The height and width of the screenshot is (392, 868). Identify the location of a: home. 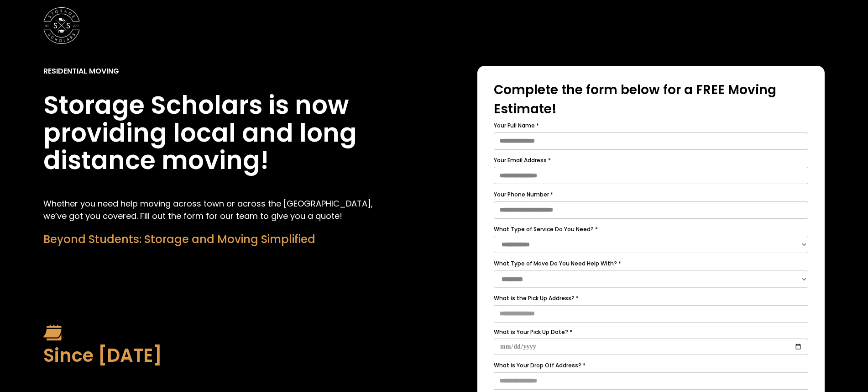
(62, 25).